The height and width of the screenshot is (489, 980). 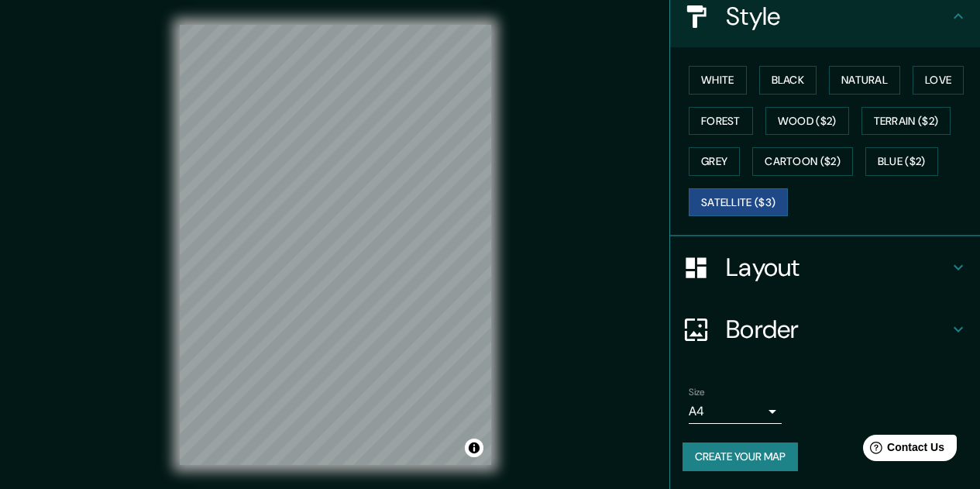 I want to click on button: Grey, so click(x=715, y=161).